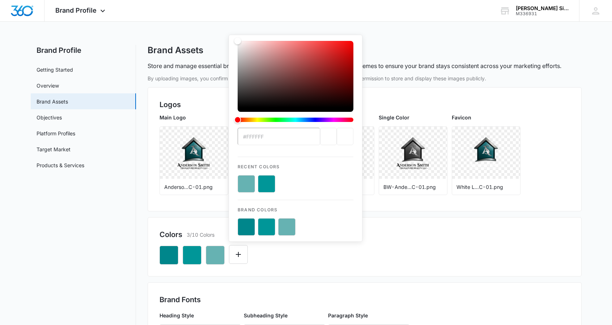 This screenshot has width=612, height=325. I want to click on a: Overview, so click(48, 85).